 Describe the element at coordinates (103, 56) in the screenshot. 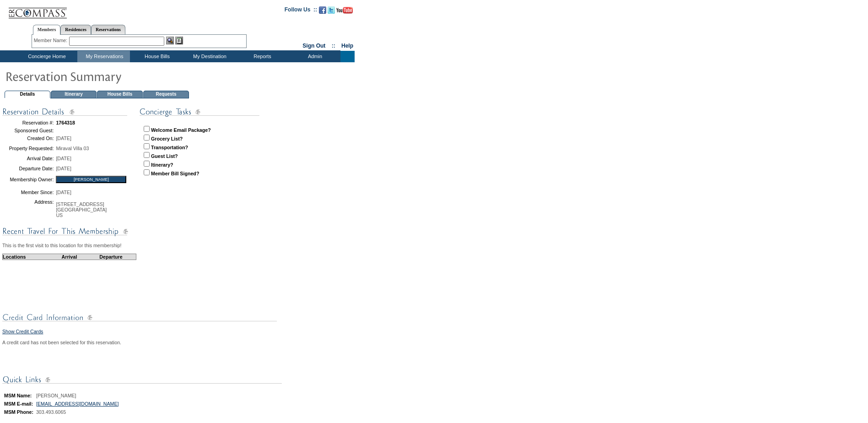

I see `td: My Reservations` at that location.